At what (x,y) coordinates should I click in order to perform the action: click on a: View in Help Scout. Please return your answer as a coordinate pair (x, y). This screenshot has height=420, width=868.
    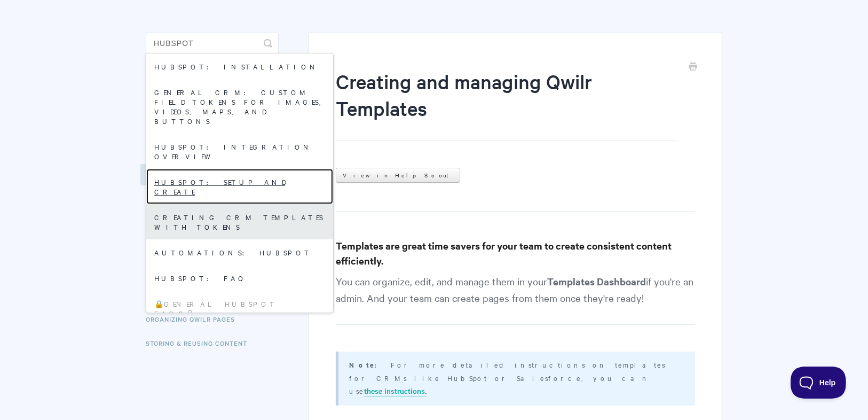
    Looking at the image, I should click on (398, 175).